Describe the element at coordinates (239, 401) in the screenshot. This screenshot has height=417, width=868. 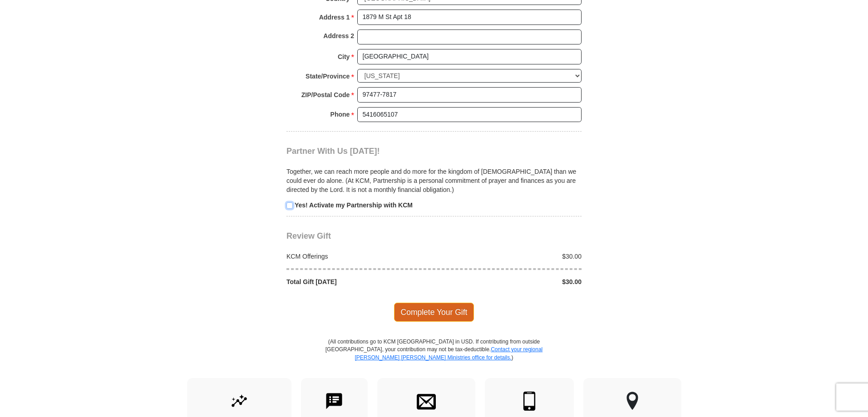
I see `img: give-by-stock.svg` at that location.